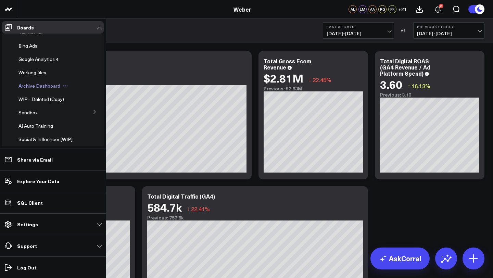 The height and width of the screenshot is (278, 493). I want to click on a: AI Auto Training, so click(36, 126).